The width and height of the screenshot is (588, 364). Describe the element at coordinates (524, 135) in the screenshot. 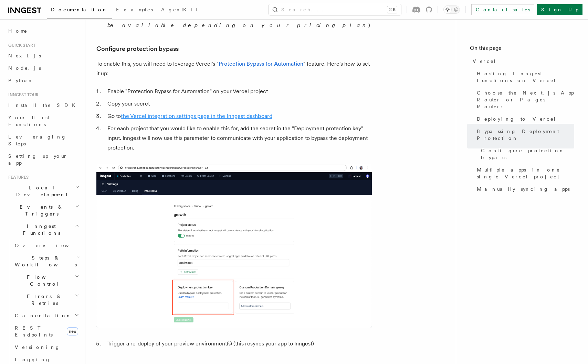

I see `a: Bypassing Deployment Protection` at that location.